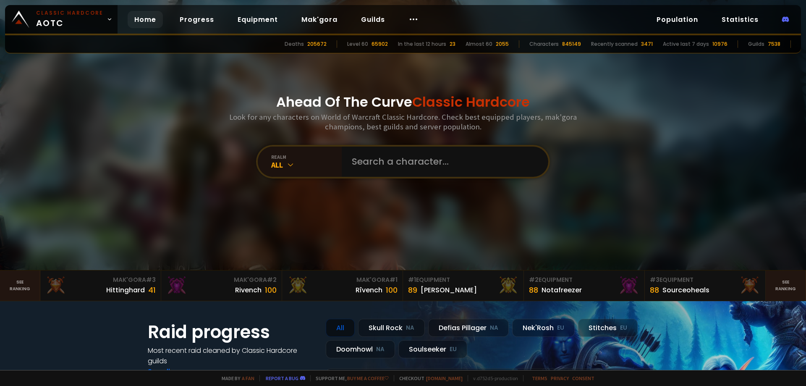  I want to click on a: Progress, so click(197, 19).